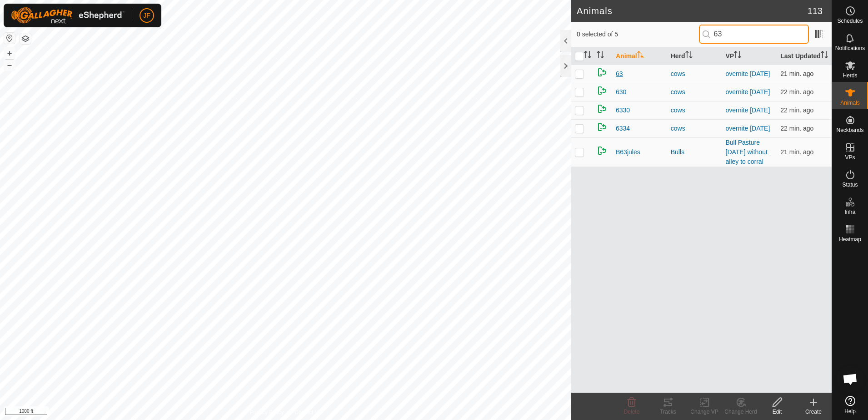  Describe the element at coordinates (631, 411) in the screenshot. I see `span: Delete` at that location.